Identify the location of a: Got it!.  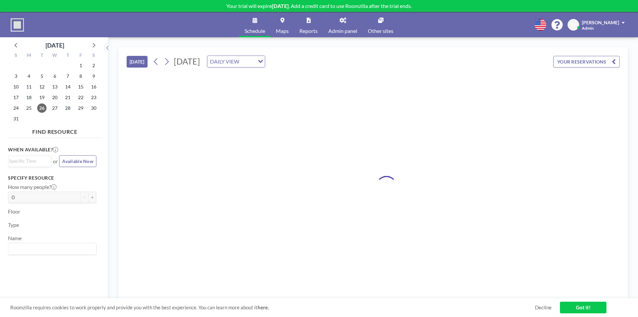
(583, 307).